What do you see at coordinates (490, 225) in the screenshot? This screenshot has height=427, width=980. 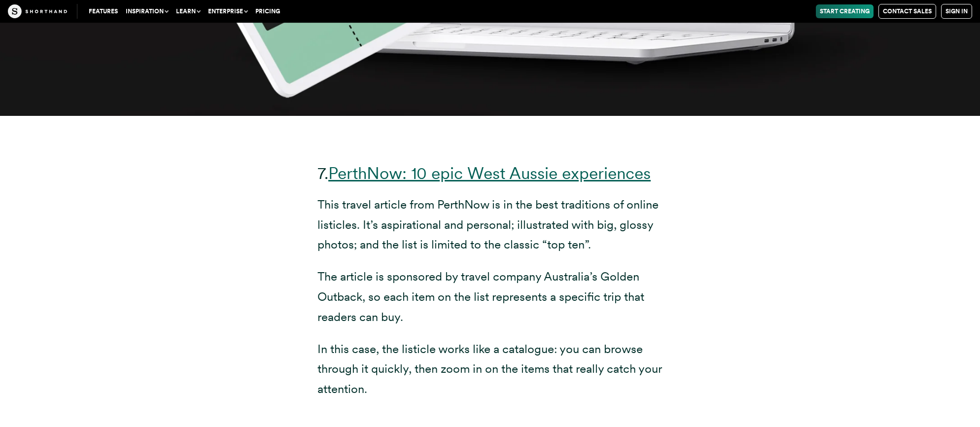 I see `p: This travel article from PerthNow is in the best traditions of online listicles. It’s aspirationa...` at bounding box center [490, 225].